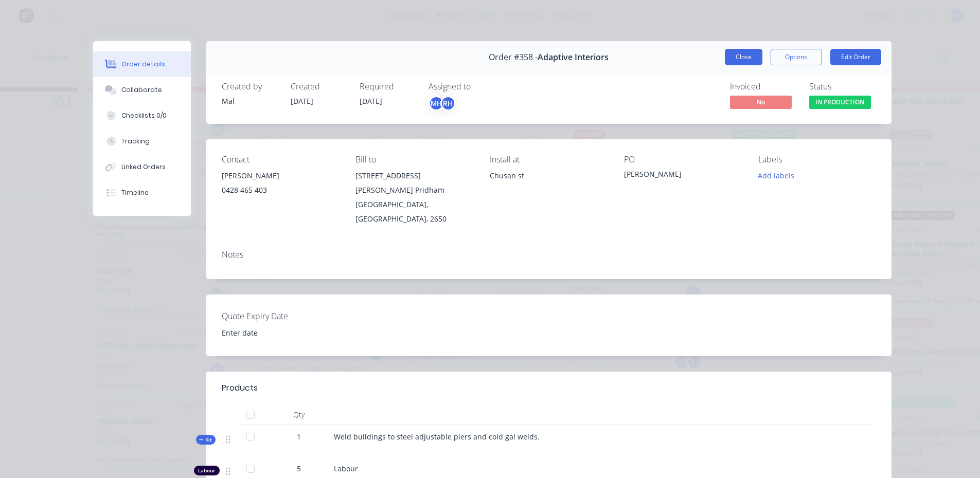 This screenshot has height=478, width=980. I want to click on span: 1, so click(299, 437).